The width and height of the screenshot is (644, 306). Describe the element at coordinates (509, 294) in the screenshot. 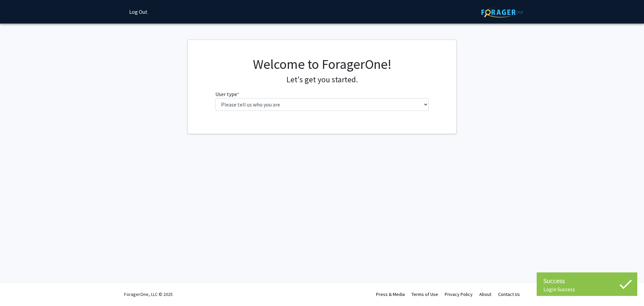

I see `a: Contact Us` at that location.